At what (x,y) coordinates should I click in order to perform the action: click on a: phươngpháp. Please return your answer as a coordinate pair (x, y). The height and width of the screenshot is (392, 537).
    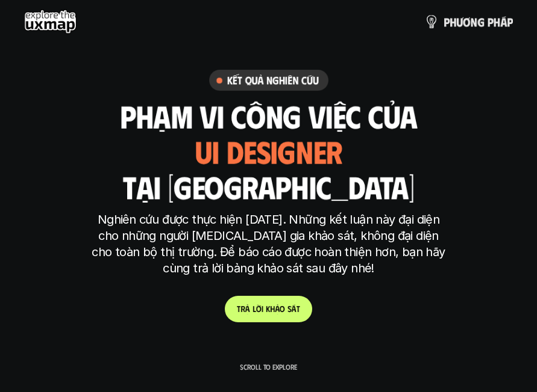
    Looking at the image, I should click on (468, 21).